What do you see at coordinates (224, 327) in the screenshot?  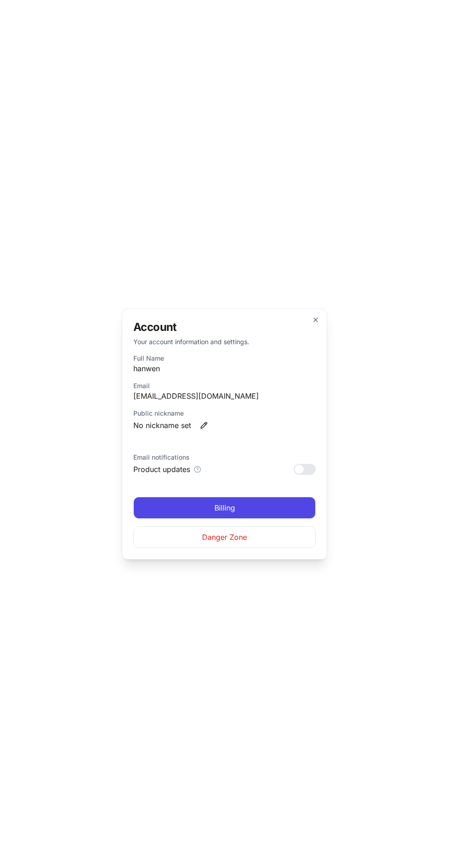 I see `h2: Account` at bounding box center [224, 327].